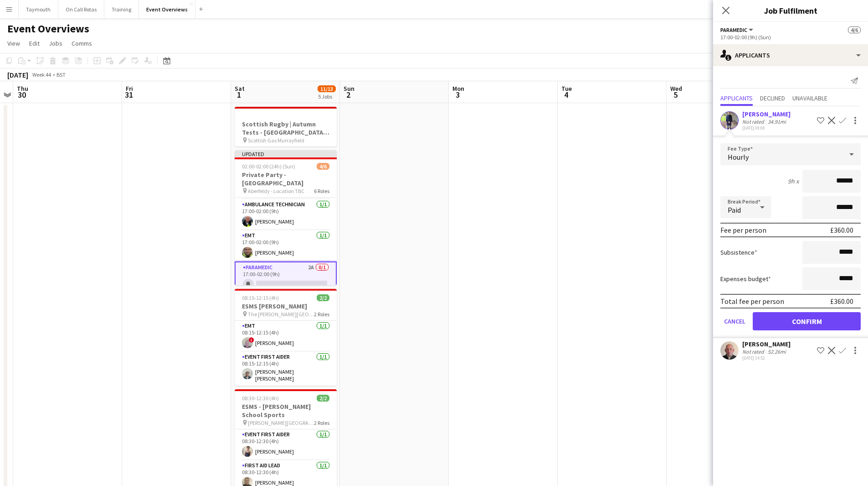 This screenshot has width=868, height=486. Describe the element at coordinates (261, 398) in the screenshot. I see `span: 08:30-12:30 (4h)` at that location.